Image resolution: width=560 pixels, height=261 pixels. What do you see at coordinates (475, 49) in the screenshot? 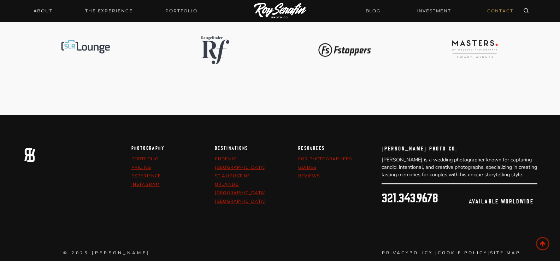
I see `img: Contact 5` at bounding box center [475, 49].